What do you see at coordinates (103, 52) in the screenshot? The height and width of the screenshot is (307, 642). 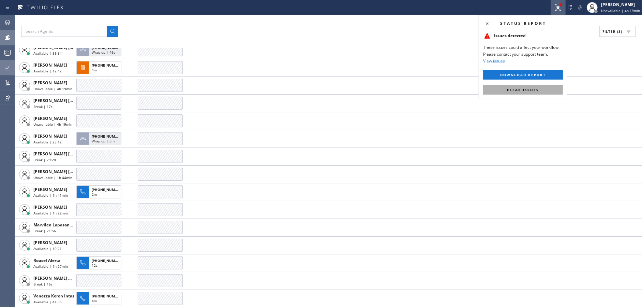 I see `span: Wrap up | 46s` at bounding box center [103, 52].